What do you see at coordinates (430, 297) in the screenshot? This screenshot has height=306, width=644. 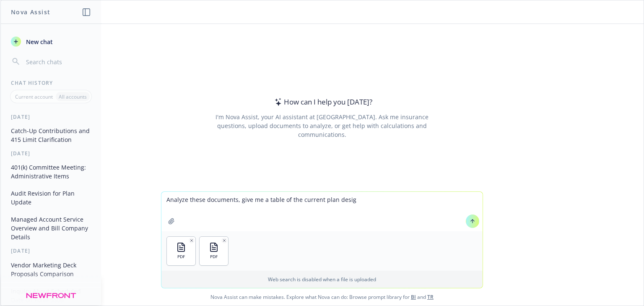 I see `a: TR` at bounding box center [430, 297].